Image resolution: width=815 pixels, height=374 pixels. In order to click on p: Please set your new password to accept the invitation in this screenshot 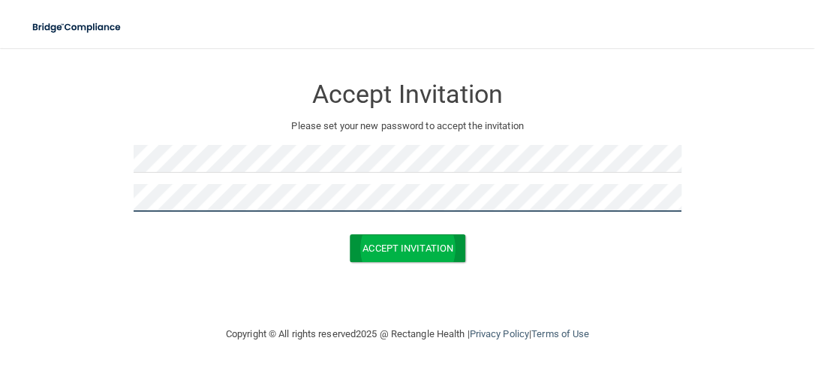, I will do `click(407, 126)`.